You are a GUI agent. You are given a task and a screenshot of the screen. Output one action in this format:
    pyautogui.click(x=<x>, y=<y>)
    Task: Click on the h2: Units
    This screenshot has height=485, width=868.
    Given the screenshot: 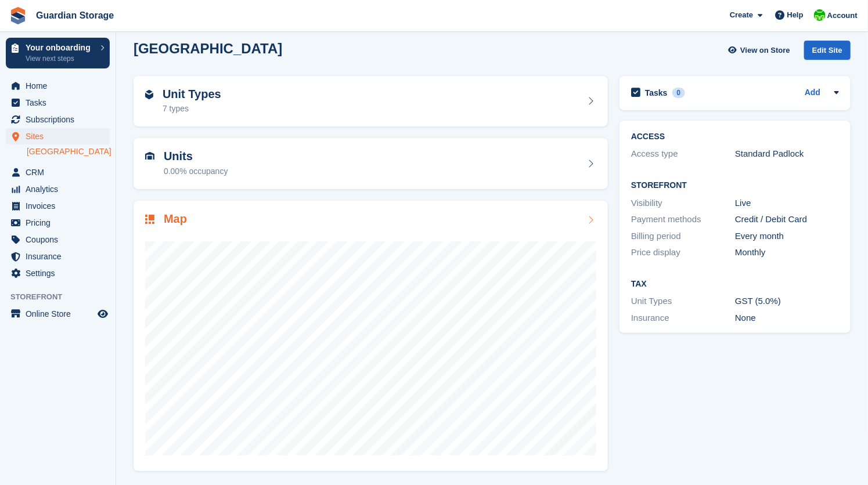 What is the action you would take?
    pyautogui.click(x=196, y=156)
    